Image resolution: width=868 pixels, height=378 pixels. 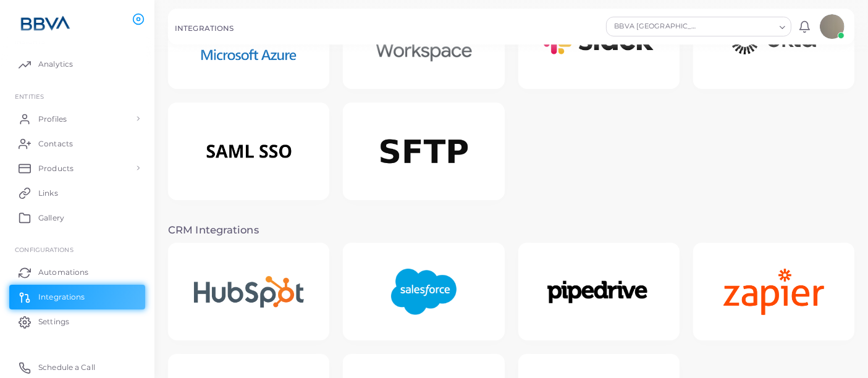 What do you see at coordinates (61, 297) in the screenshot?
I see `span: Integrations` at bounding box center [61, 297].